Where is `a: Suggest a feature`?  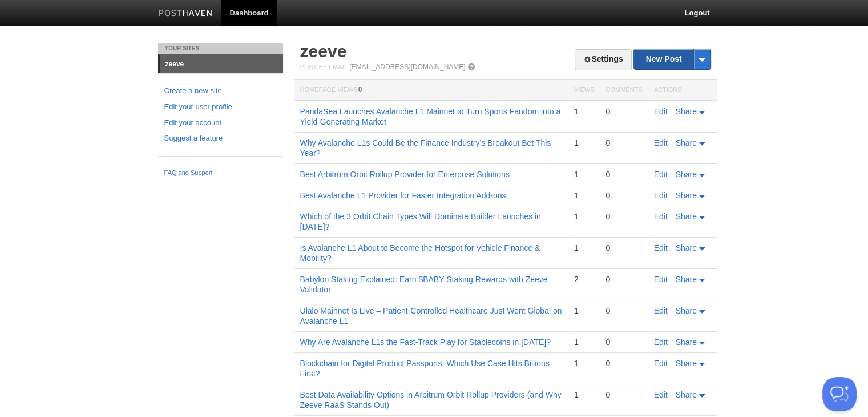
a: Suggest a feature is located at coordinates (220, 138).